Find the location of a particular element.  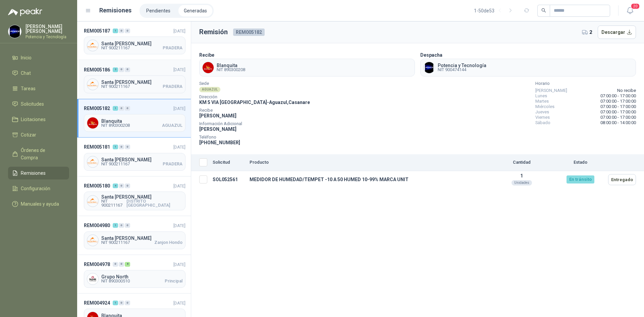

a: Pendientes is located at coordinates (158, 11).